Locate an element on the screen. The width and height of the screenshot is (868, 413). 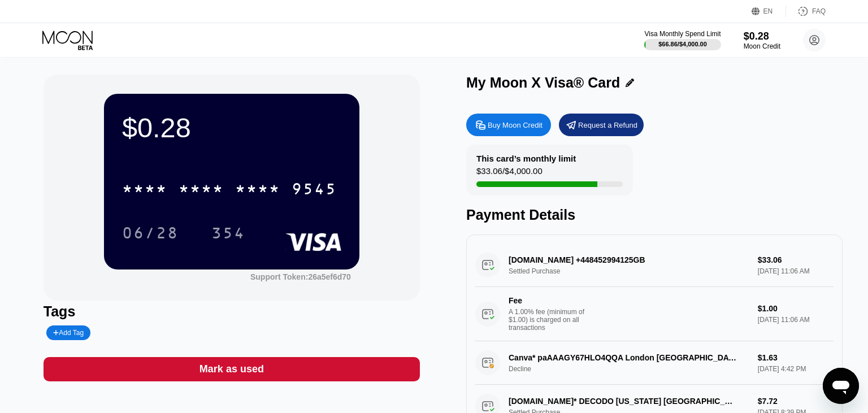
div: My Moon X Visa® Card is located at coordinates (543, 82).